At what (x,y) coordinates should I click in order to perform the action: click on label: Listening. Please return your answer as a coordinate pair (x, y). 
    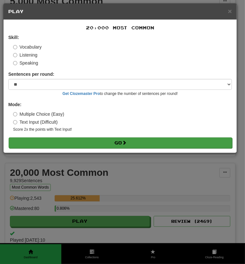
    Looking at the image, I should click on (25, 55).